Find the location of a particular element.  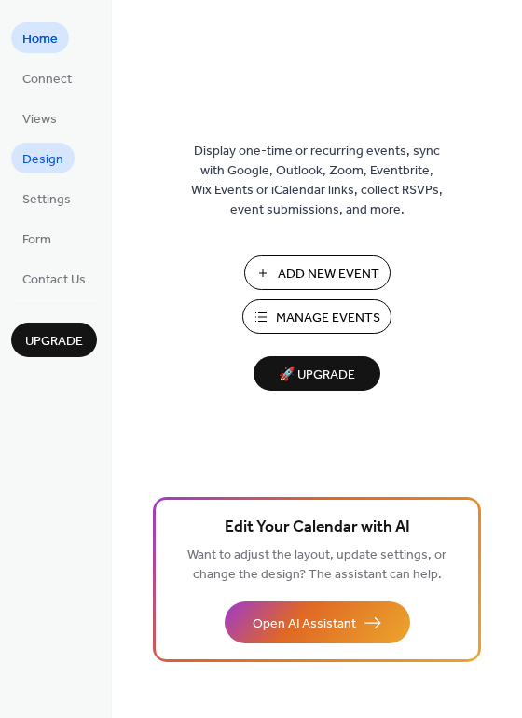

a: Contact Us is located at coordinates (54, 278).